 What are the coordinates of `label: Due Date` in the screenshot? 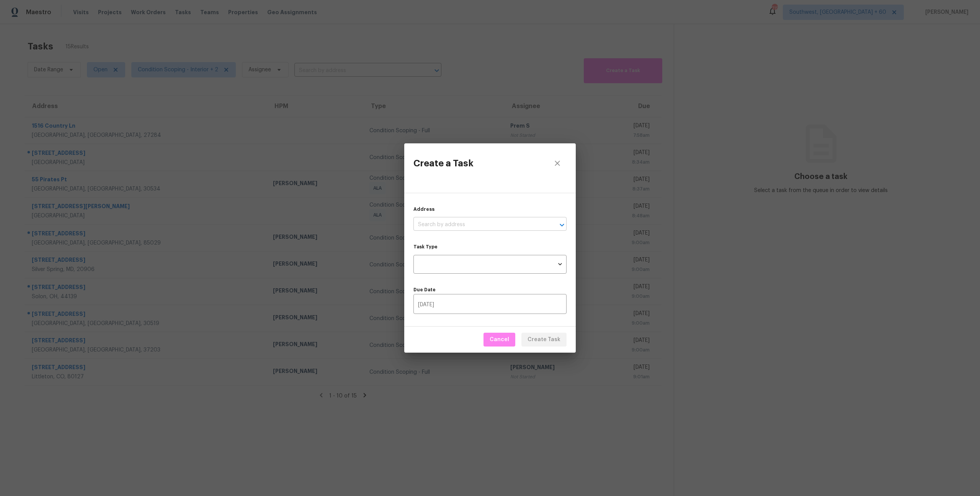 It's located at (490, 290).